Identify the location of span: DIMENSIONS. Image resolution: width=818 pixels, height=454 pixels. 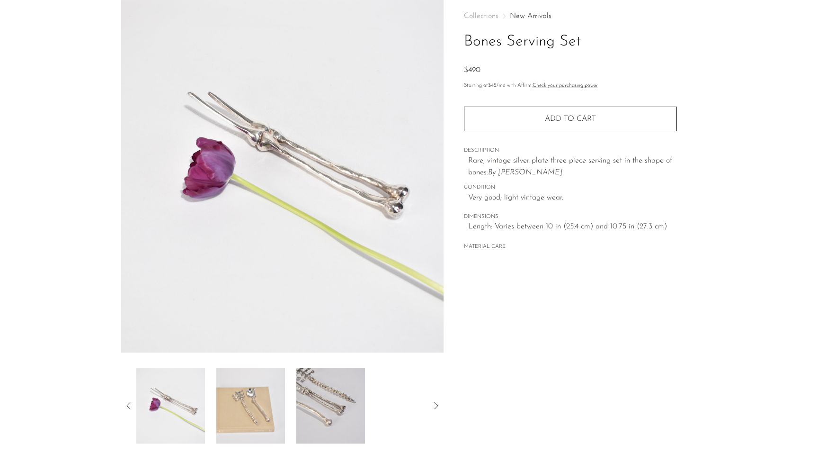
(571, 217).